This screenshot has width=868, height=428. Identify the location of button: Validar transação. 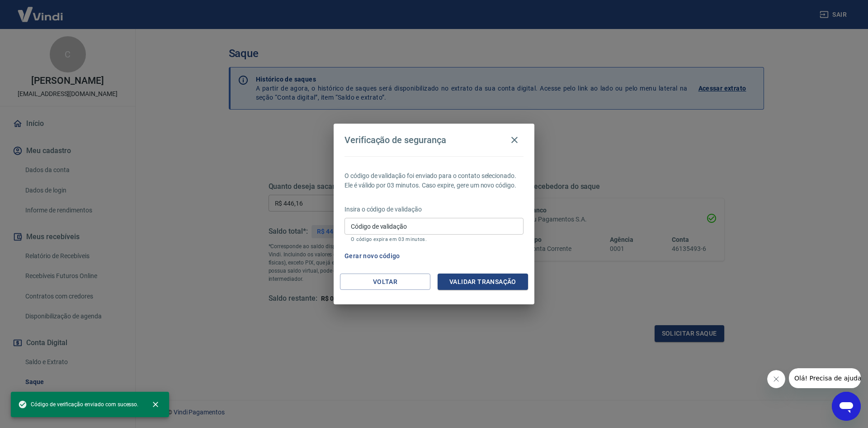
(483, 282).